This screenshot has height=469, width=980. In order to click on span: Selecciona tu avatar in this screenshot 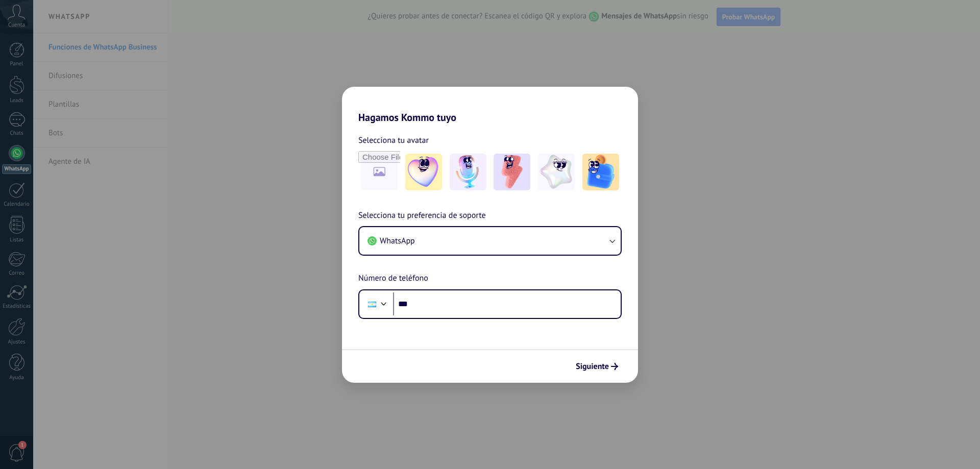, I will do `click(394, 140)`.